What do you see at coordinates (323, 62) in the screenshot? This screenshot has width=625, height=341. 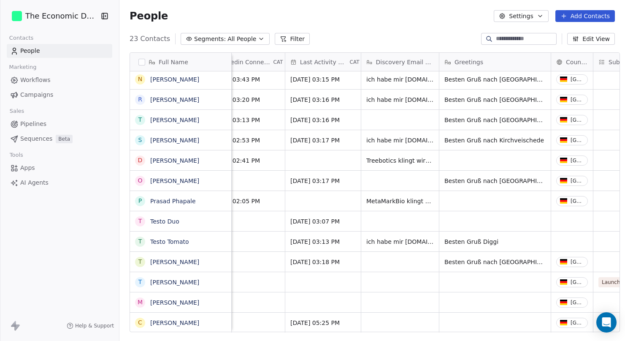 I see `div: Last Activity DateCAT` at bounding box center [323, 62].